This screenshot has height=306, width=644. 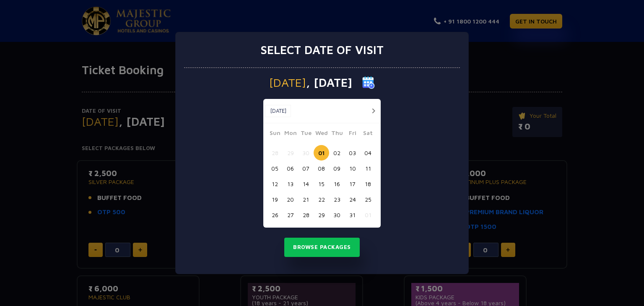 What do you see at coordinates (290, 183) in the screenshot?
I see `button: 13` at bounding box center [290, 183].